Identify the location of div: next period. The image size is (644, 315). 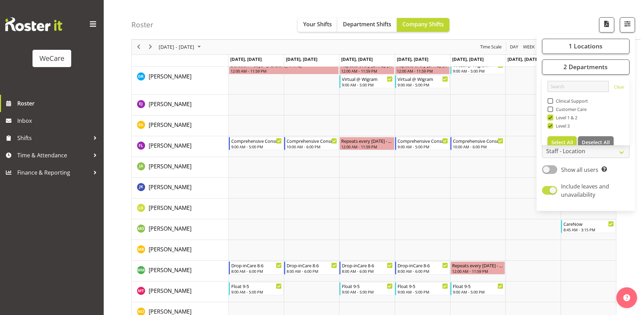
(150, 47).